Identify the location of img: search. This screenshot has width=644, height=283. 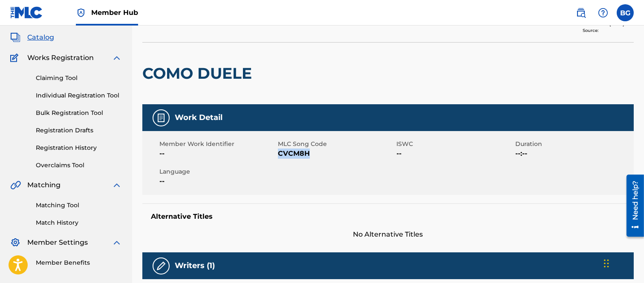
(581, 13).